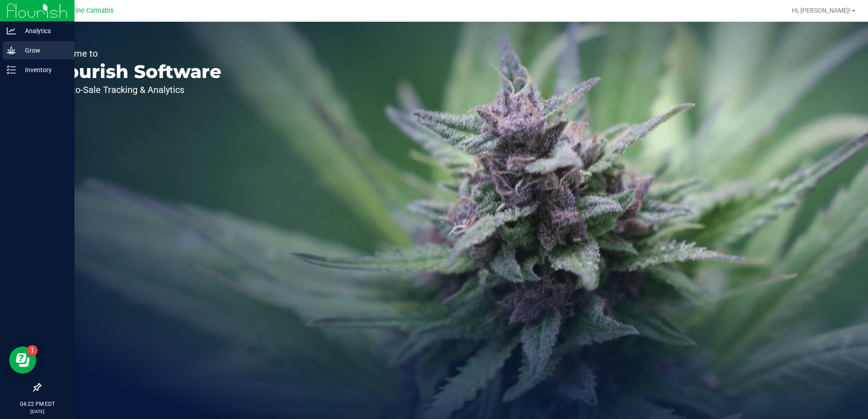 This screenshot has height=419, width=868. What do you see at coordinates (135, 72) in the screenshot?
I see `p: Flourish Software` at bounding box center [135, 72].